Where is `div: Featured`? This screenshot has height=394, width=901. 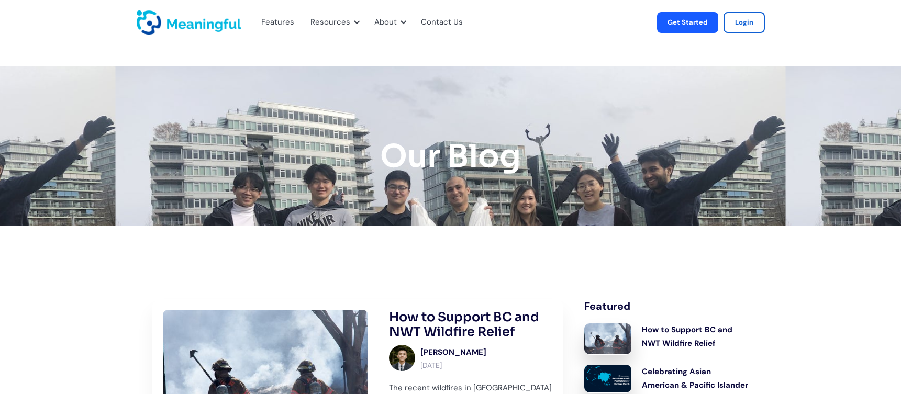 div: Featured is located at coordinates (666, 306).